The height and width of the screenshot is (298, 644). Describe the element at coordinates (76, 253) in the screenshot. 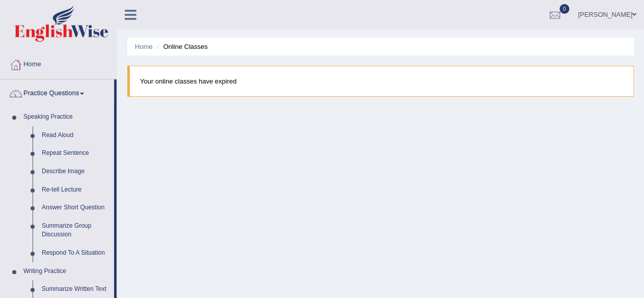

I see `a: Respond To A Situation` at that location.